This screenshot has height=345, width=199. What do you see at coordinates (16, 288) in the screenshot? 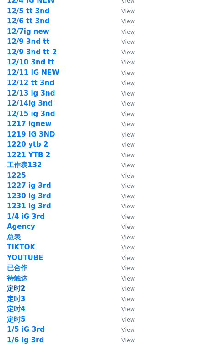
I see `a: 定时2` at bounding box center [16, 288].